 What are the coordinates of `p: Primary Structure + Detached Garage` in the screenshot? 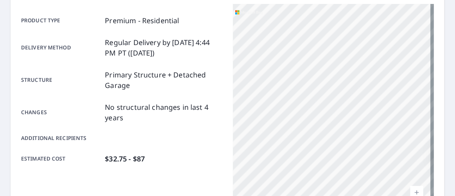 It's located at (163, 80).